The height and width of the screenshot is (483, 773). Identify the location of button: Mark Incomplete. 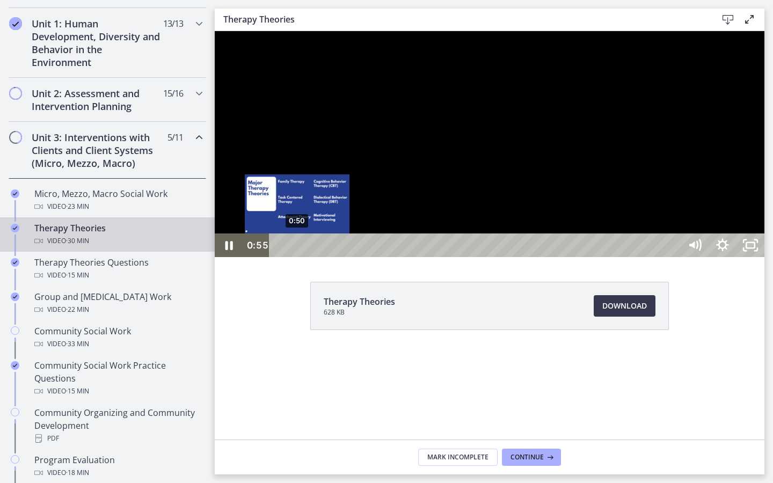
(458, 457).